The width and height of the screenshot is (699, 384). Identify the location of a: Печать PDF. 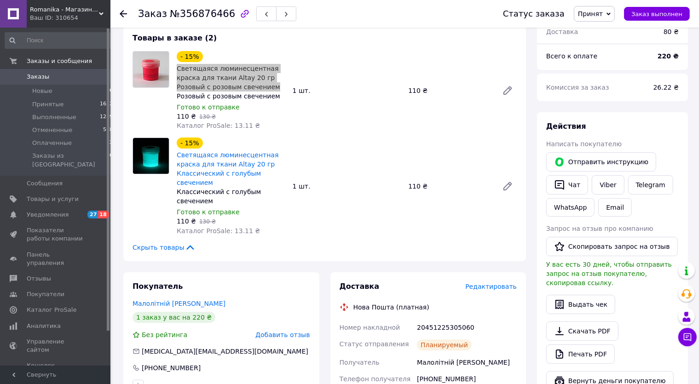
(580, 354).